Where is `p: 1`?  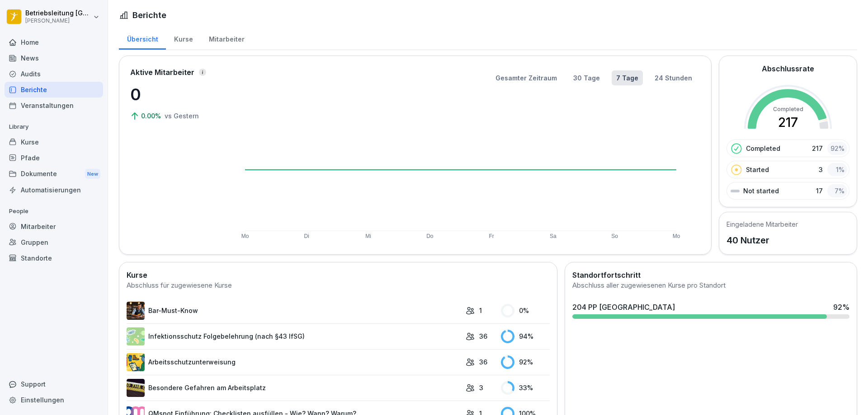
p: 1 is located at coordinates (480, 311).